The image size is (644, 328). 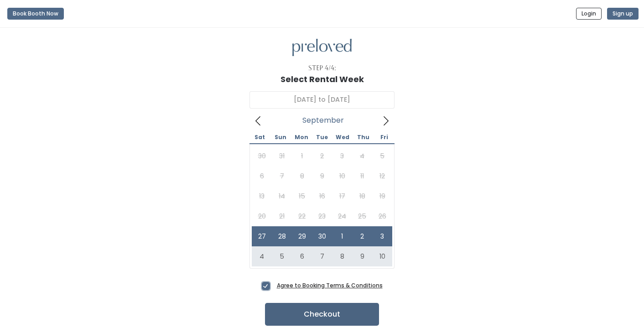 I want to click on button: Book Booth Now, so click(x=35, y=14).